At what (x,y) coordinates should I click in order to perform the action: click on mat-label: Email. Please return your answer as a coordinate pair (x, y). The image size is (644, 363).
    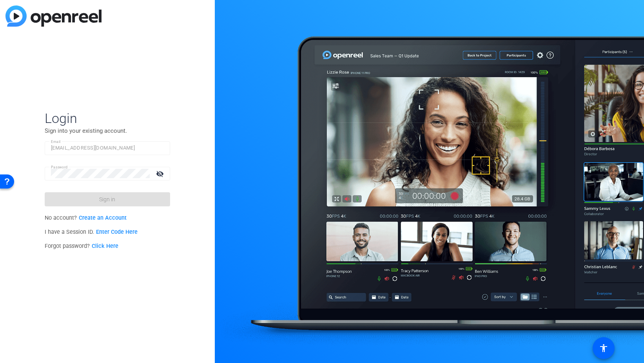
    Looking at the image, I should click on (56, 142).